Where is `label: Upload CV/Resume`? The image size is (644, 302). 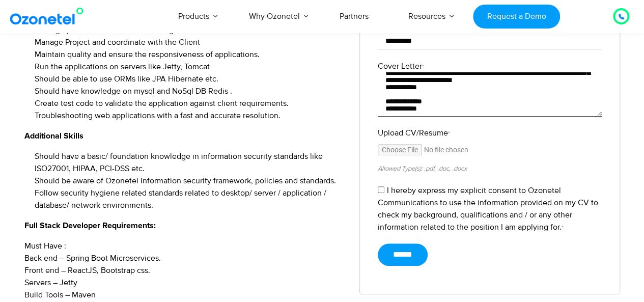 label: Upload CV/Resume is located at coordinates (490, 133).